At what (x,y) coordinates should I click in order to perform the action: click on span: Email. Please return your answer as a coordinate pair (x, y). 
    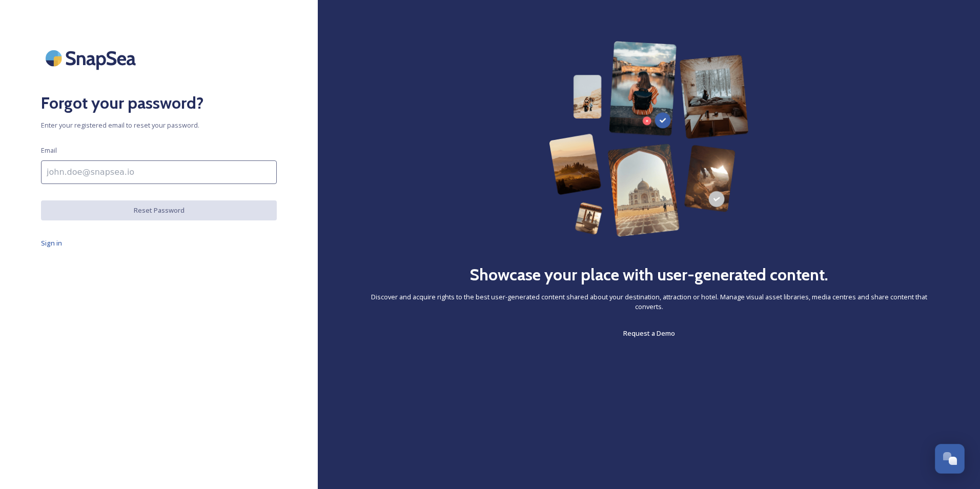
    Looking at the image, I should click on (49, 150).